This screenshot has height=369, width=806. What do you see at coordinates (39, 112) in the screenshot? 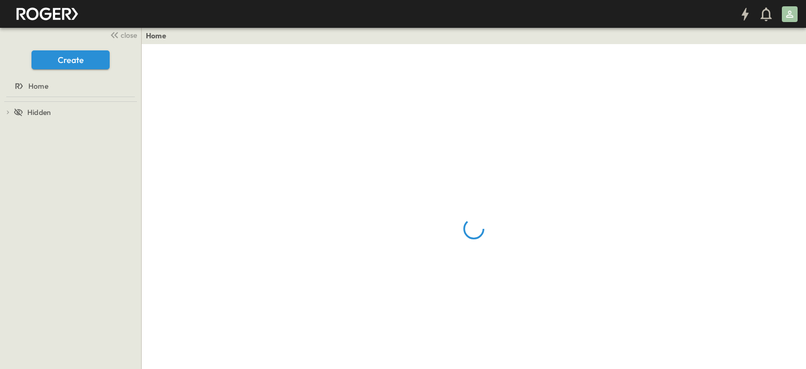
I see `span: Hidden` at bounding box center [39, 112].